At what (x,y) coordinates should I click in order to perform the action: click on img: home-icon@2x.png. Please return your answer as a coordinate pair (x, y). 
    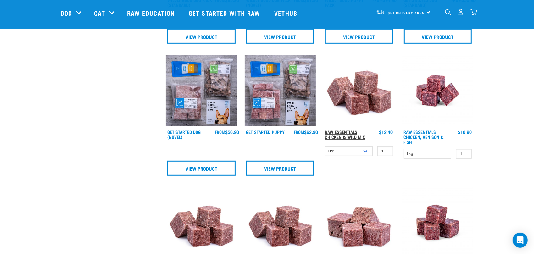
    Looking at the image, I should click on (473, 12).